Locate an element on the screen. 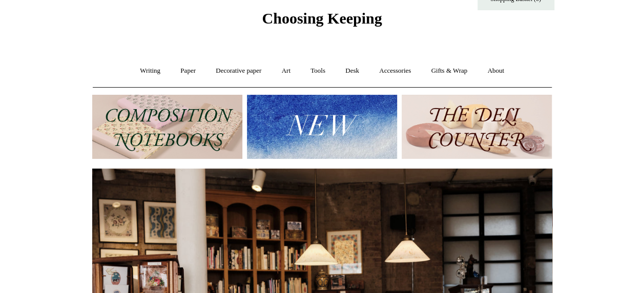 This screenshot has width=644, height=293. span: Choosing Keeping is located at coordinates (322, 18).